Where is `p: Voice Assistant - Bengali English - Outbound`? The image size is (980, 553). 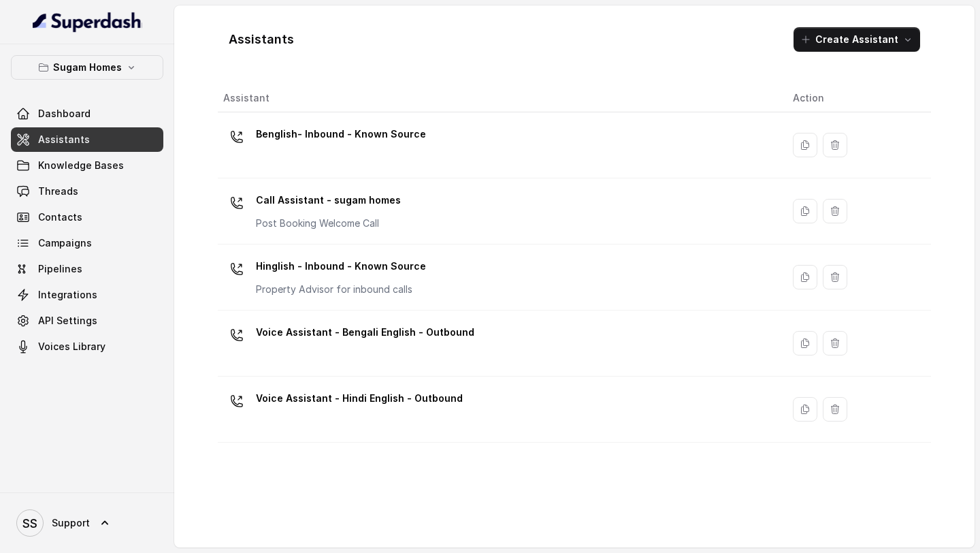 p: Voice Assistant - Bengali English - Outbound is located at coordinates (365, 333).